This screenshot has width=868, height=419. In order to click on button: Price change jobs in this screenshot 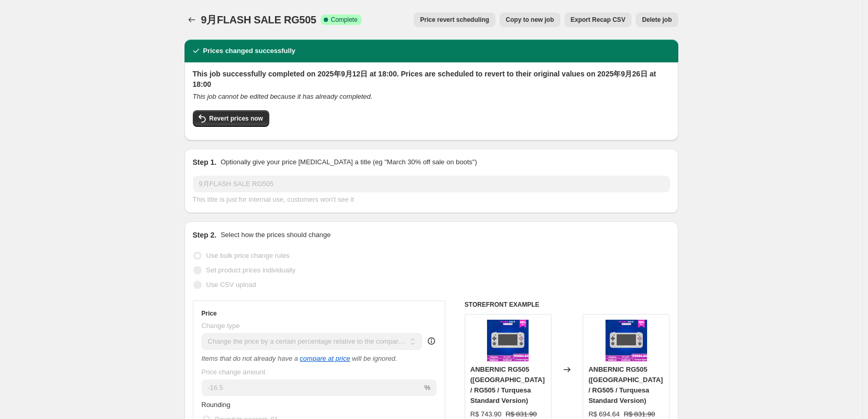, I will do `click(192, 20)`.